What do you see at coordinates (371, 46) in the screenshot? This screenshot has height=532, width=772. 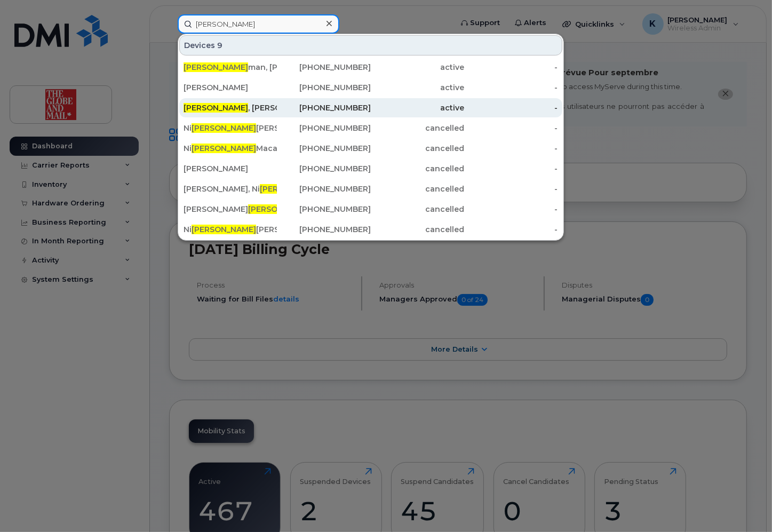 I see `div: Devices` at bounding box center [371, 46].